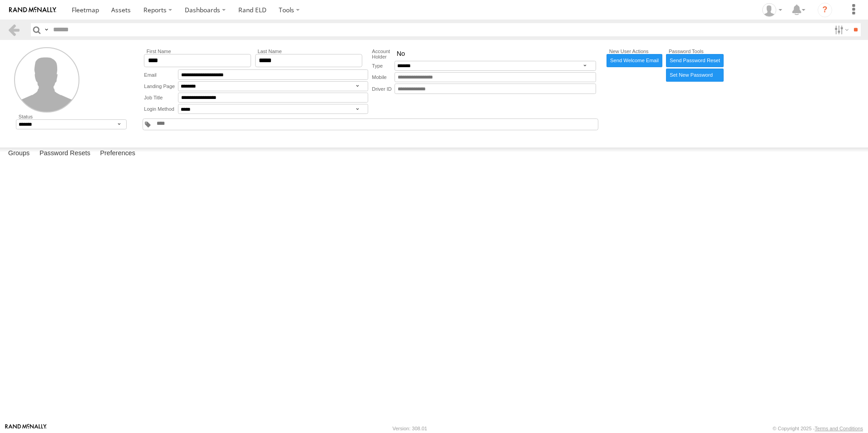  What do you see at coordinates (400, 54) in the screenshot?
I see `span: No` at bounding box center [400, 54].